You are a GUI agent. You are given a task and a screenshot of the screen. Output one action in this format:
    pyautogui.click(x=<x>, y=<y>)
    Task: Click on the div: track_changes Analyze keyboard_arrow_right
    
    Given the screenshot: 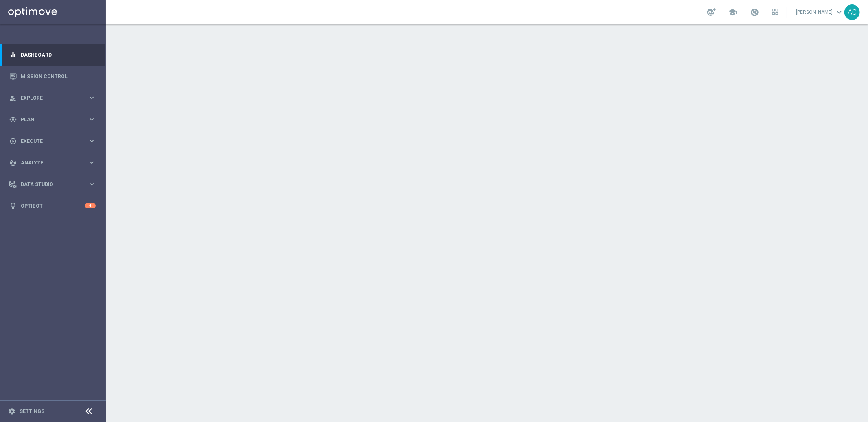 What is the action you would take?
    pyautogui.click(x=52, y=162)
    